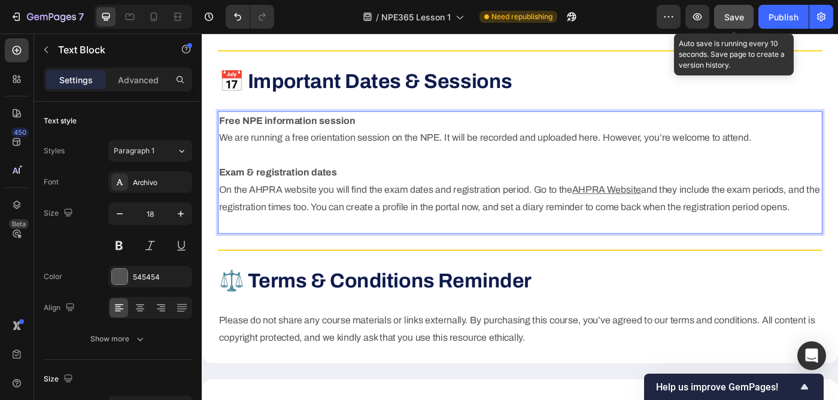 This screenshot has width=838, height=400. I want to click on div: 545454, so click(161, 277).